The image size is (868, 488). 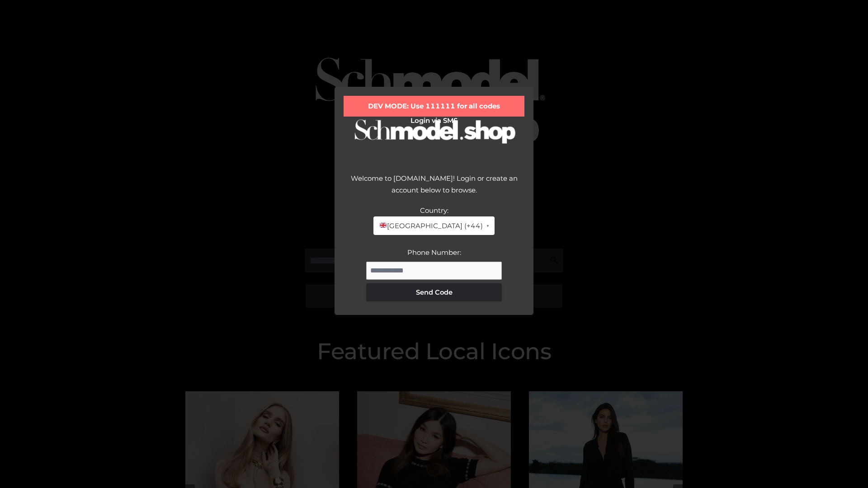 What do you see at coordinates (434, 106) in the screenshot?
I see `div: DEV MODE: Use 111111 for all codes` at bounding box center [434, 106].